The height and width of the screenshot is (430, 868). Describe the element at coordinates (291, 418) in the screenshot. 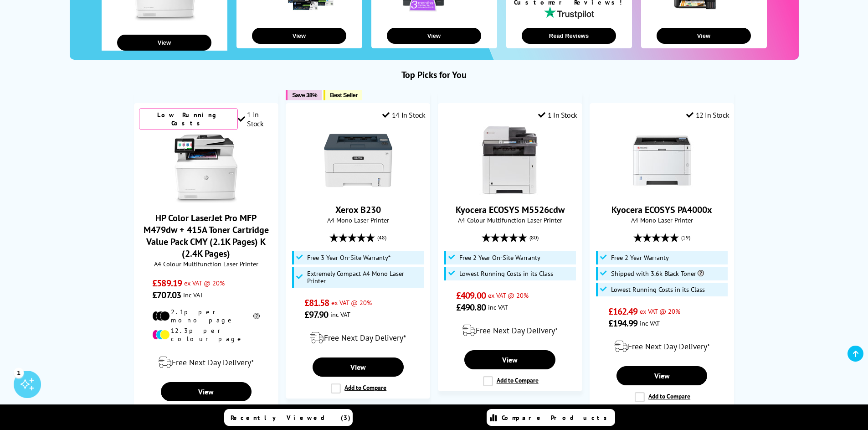

I see `span: Recently Viewed (3)` at that location.